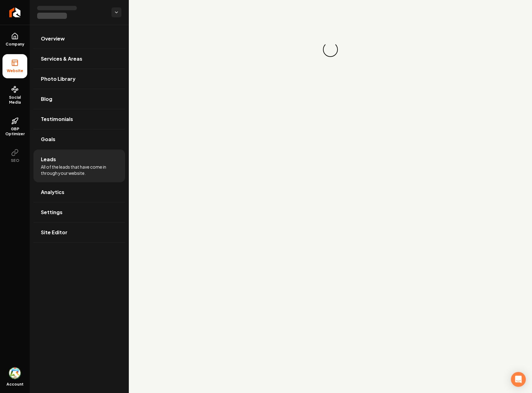 This screenshot has height=393, width=532. What do you see at coordinates (15, 44) in the screenshot?
I see `span: Company` at bounding box center [15, 44].